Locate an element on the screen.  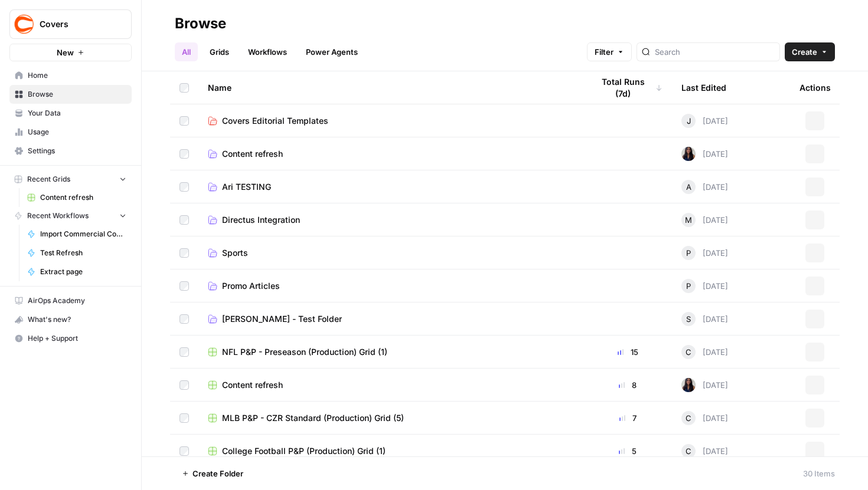
button: Workspace: Covers is located at coordinates (71, 24).